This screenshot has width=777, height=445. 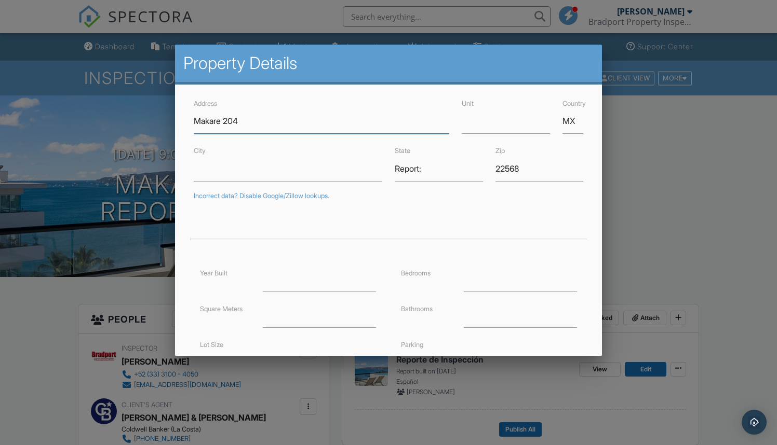 What do you see at coordinates (205, 103) in the screenshot?
I see `label: Address` at bounding box center [205, 103].